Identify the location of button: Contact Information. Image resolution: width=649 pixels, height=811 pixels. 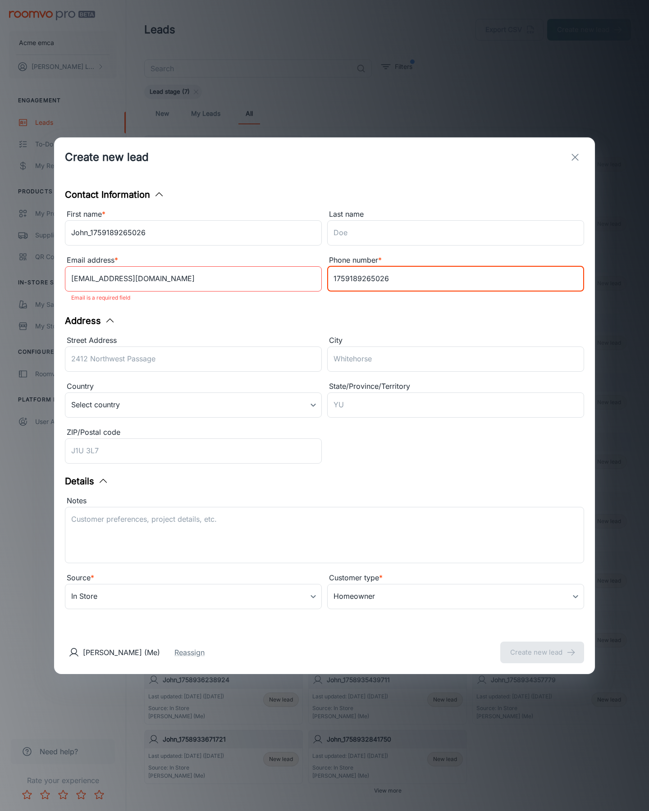
(114, 195).